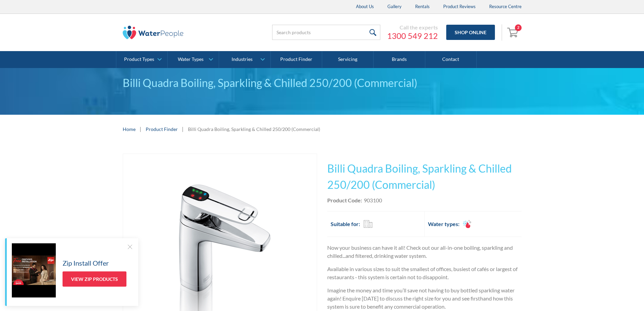  Describe the element at coordinates (424, 273) in the screenshot. I see `p: Available in various sizes to suit the smallest of offices, busiest of cafés or largest of restau...` at that location.